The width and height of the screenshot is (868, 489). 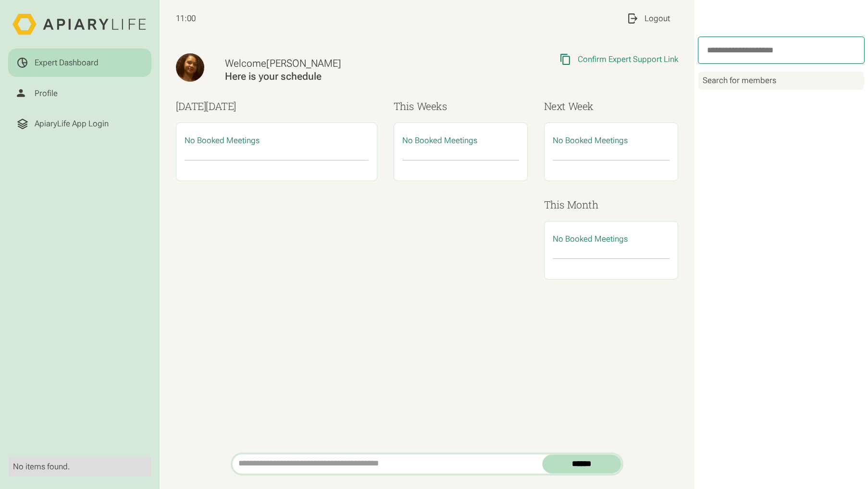 I want to click on a: Expert Dashboard, so click(x=80, y=63).